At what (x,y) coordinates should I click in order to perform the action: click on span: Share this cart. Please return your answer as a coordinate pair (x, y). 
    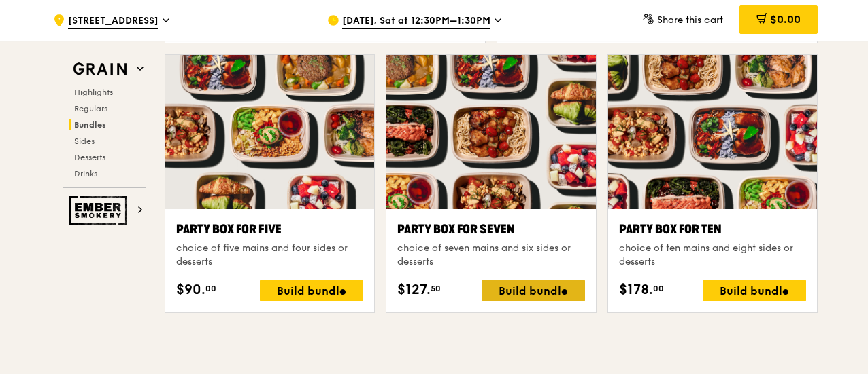
    Looking at the image, I should click on (690, 19).